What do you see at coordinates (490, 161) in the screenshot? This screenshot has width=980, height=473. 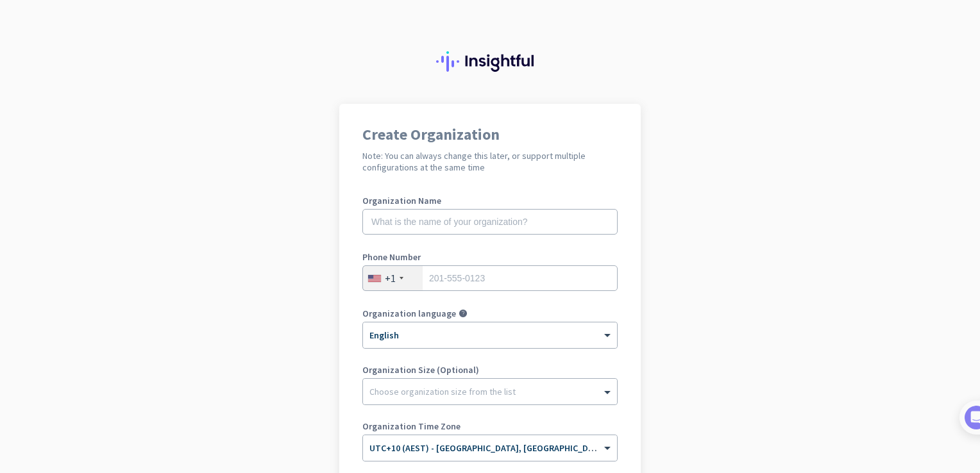 I see `h2: Note: You can always change this later, or support multiple configurations at the same time` at bounding box center [490, 161].